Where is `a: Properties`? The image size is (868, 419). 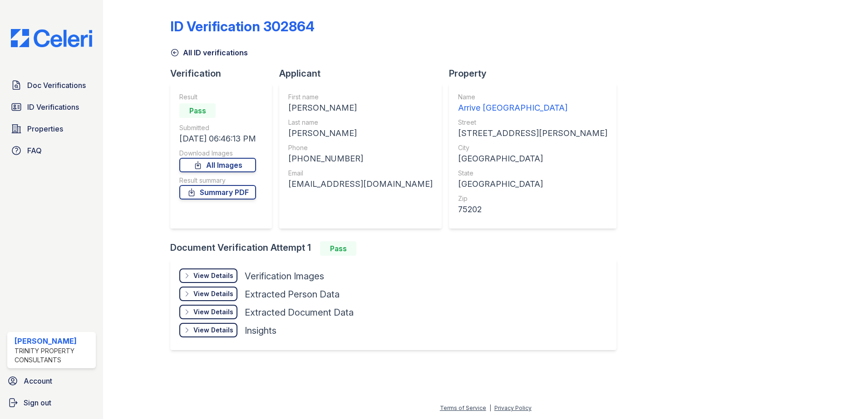 a: Properties is located at coordinates (52, 129).